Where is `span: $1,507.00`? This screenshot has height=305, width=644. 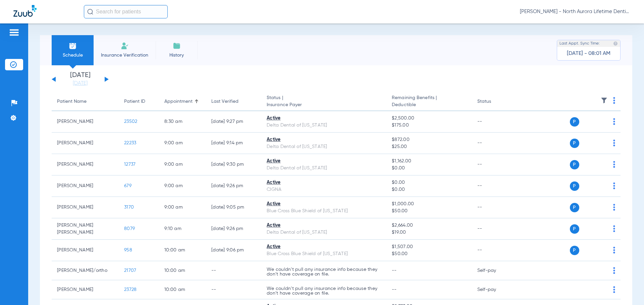 span: $1,507.00 is located at coordinates (429, 247).